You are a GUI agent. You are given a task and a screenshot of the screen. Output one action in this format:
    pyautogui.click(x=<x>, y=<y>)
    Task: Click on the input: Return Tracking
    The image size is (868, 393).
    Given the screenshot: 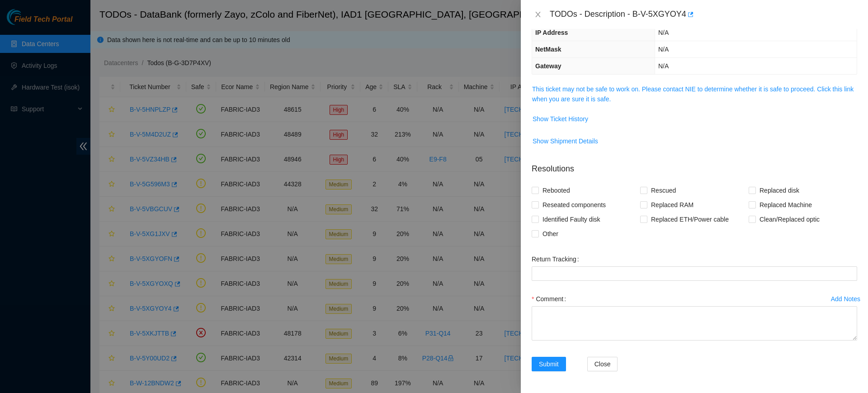 What is the action you would take?
    pyautogui.click(x=694, y=274)
    